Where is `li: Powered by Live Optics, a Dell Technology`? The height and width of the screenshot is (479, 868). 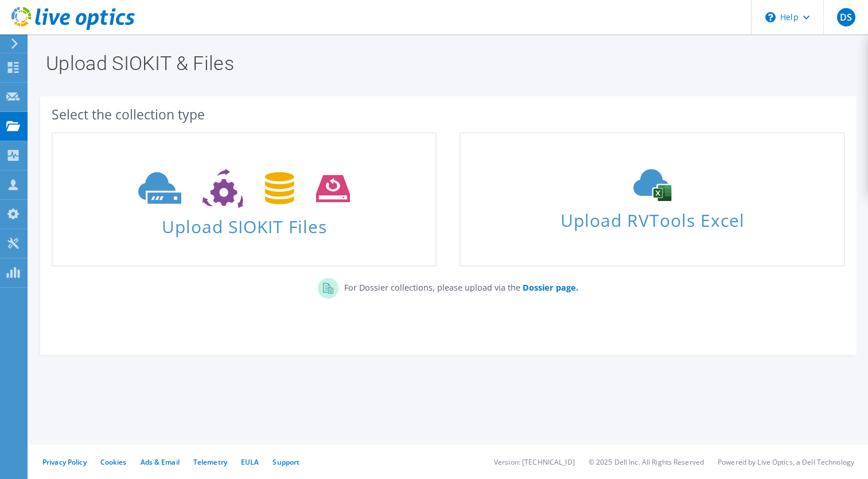
li: Powered by Live Optics, a Dell Technology is located at coordinates (786, 462).